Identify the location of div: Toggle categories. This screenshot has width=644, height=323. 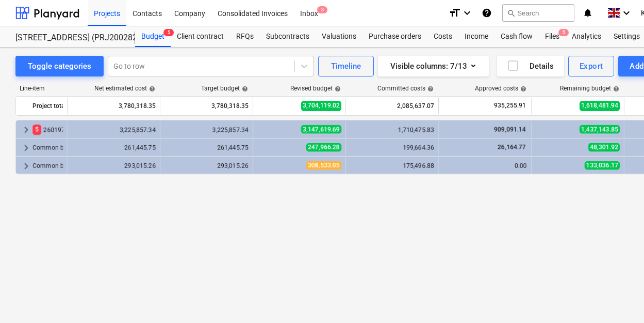
(60, 66).